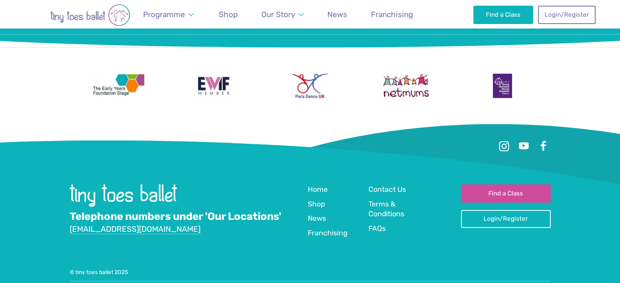 This screenshot has height=283, width=620. What do you see at coordinates (387, 190) in the screenshot?
I see `a: Contact Us` at bounding box center [387, 190].